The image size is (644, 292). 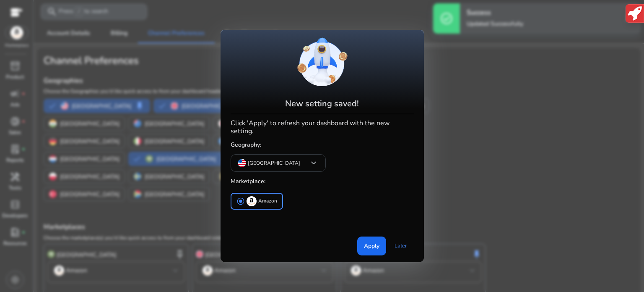 What do you see at coordinates (371, 245) in the screenshot?
I see `button: Apply` at bounding box center [371, 245].